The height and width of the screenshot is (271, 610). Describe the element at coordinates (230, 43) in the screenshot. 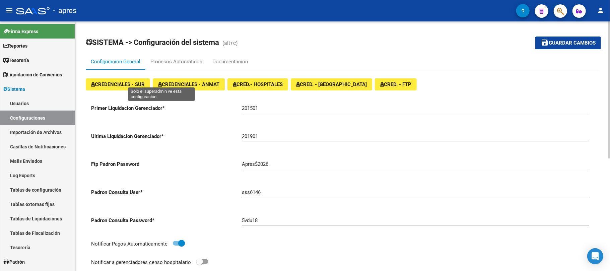

I see `span: (alt+c)` at that location.